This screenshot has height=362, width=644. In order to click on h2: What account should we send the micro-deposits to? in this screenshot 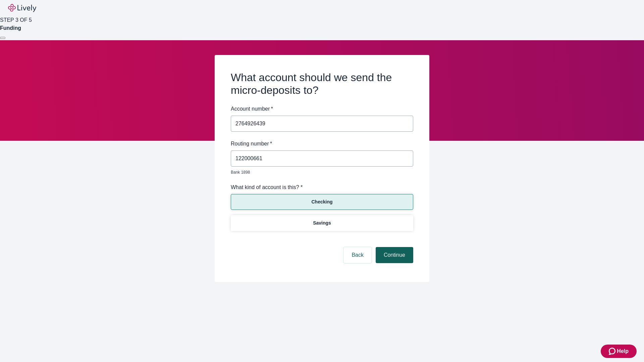, I will do `click(322, 84)`.